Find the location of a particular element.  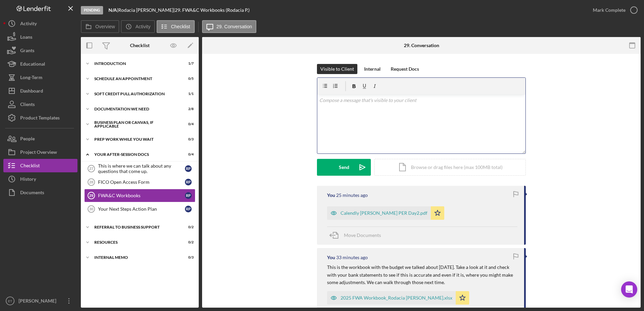

div: History is located at coordinates (28, 180).